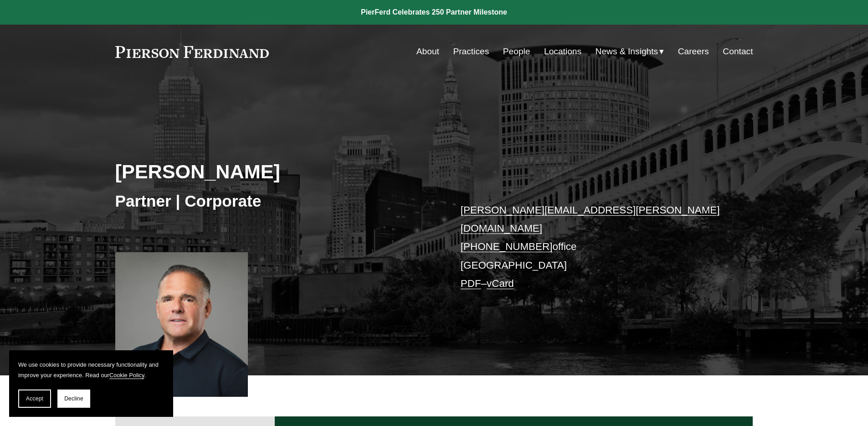 The image size is (868, 426). I want to click on a: People, so click(517, 52).